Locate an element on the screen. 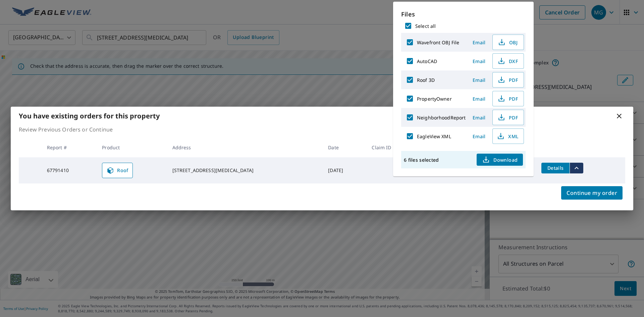 The width and height of the screenshot is (644, 317). th: Product is located at coordinates (131, 147).